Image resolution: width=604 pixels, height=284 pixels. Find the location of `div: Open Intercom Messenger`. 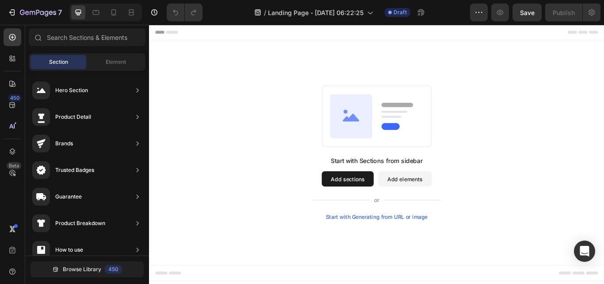

div: Open Intercom Messenger is located at coordinates (585, 251).